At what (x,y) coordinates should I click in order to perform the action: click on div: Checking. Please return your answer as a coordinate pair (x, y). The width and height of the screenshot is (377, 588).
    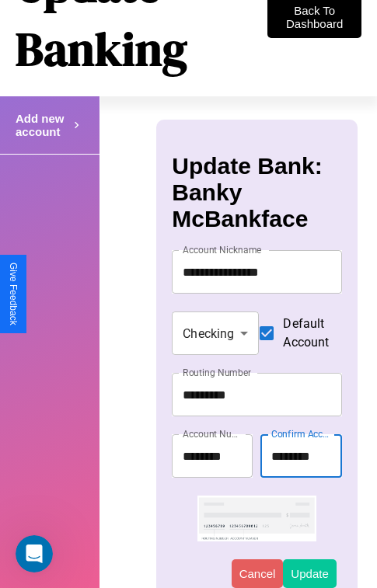
    Looking at the image, I should click on (215, 333).